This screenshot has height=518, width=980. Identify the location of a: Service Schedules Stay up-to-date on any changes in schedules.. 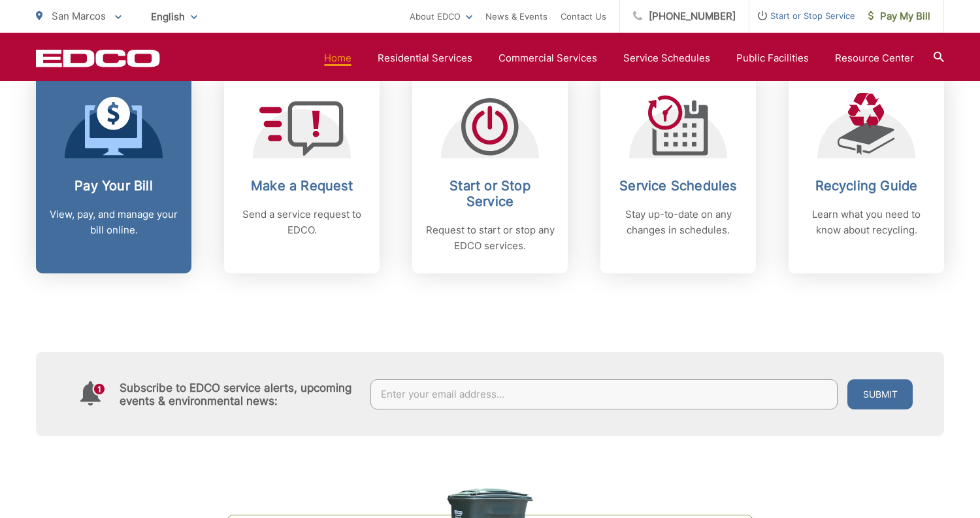
(678, 173).